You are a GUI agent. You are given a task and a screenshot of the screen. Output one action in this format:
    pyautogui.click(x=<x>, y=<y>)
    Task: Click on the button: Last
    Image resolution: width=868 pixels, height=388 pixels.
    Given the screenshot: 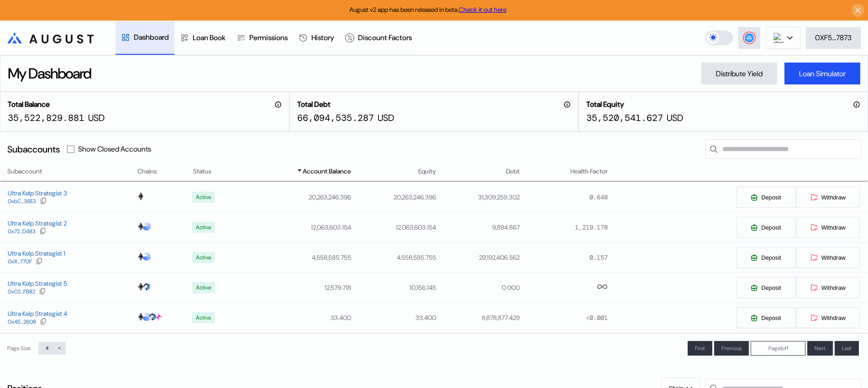 What is the action you would take?
    pyautogui.click(x=847, y=348)
    